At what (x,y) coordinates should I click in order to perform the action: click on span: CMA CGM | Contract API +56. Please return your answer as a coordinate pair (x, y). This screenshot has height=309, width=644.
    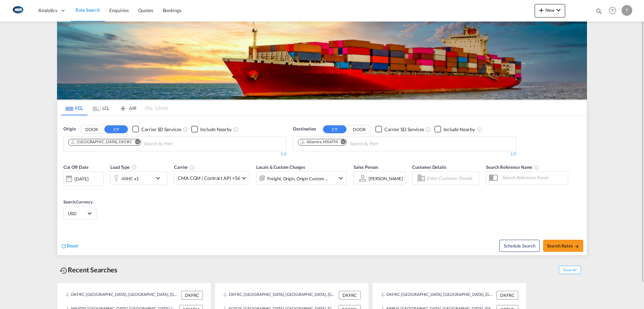
    Looking at the image, I should click on (209, 178).